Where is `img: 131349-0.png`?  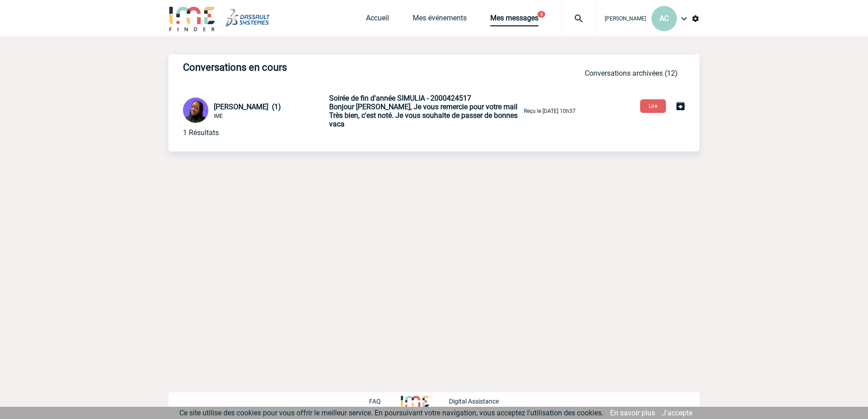 img: 131349-0.png is located at coordinates (196, 110).